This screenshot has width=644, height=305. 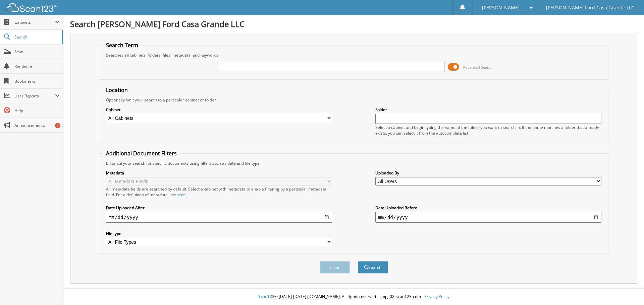 I want to click on a: Privacy Policy, so click(x=437, y=296).